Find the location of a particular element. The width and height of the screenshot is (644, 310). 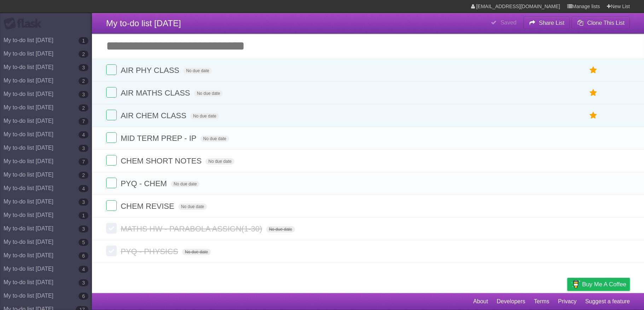

b: 5 is located at coordinates (84, 242).